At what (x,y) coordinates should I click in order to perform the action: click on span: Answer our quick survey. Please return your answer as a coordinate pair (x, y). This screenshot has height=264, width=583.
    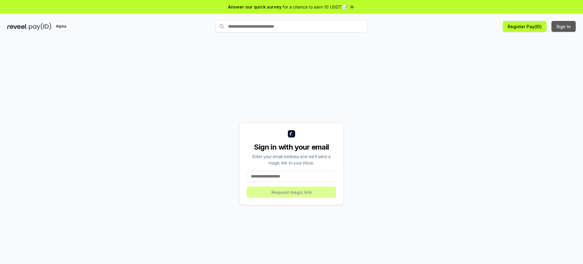
    Looking at the image, I should click on (255, 7).